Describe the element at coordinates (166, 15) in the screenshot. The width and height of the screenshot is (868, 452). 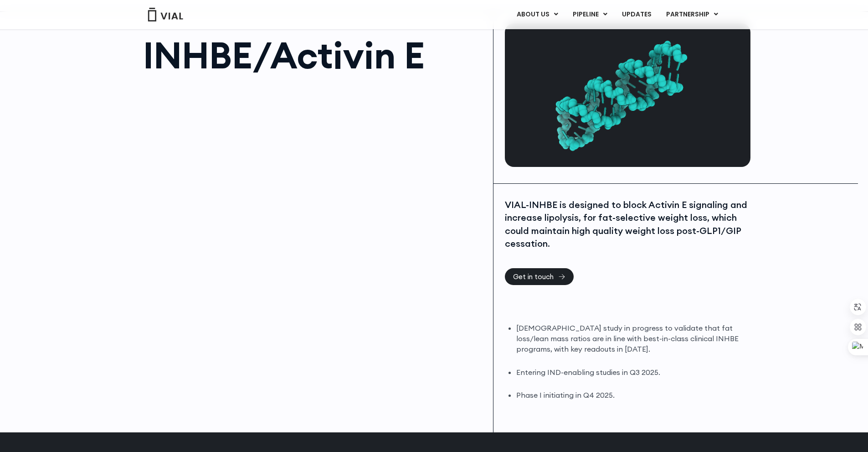
I see `img: Vial Logo` at that location.